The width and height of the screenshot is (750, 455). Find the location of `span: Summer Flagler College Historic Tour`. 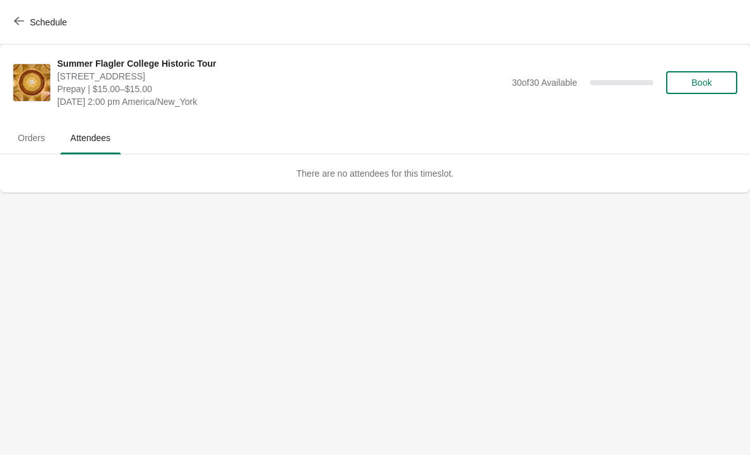

span: Summer Flagler College Historic Tour is located at coordinates (281, 64).